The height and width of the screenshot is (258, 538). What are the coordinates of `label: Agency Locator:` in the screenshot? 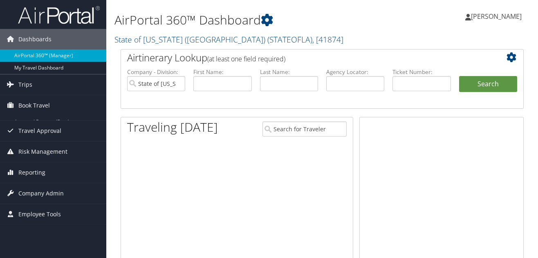 It's located at (356, 72).